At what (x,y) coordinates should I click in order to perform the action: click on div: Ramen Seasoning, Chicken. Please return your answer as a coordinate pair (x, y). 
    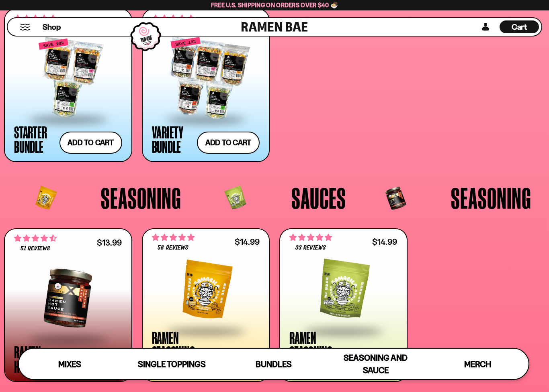
    Looking at the image, I should click on (178, 352).